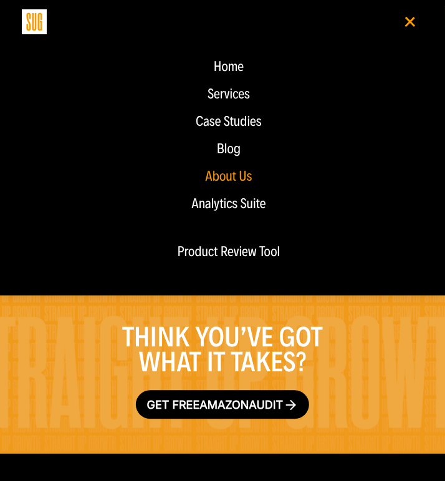 This screenshot has height=481, width=445. I want to click on div: Case Studies, so click(229, 121).